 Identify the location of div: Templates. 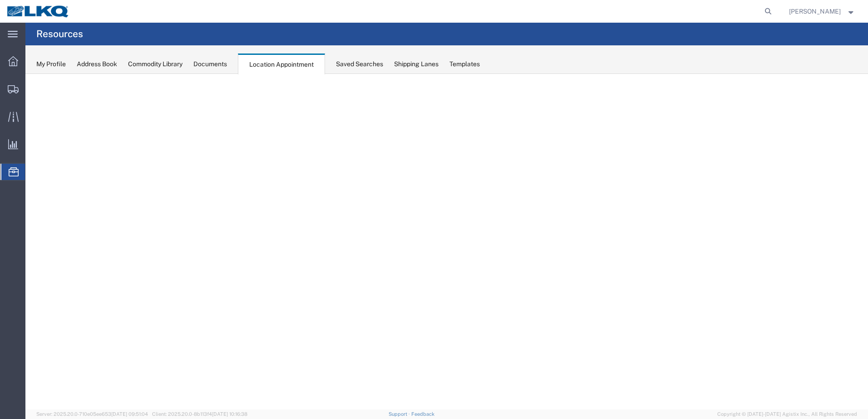
(464, 63).